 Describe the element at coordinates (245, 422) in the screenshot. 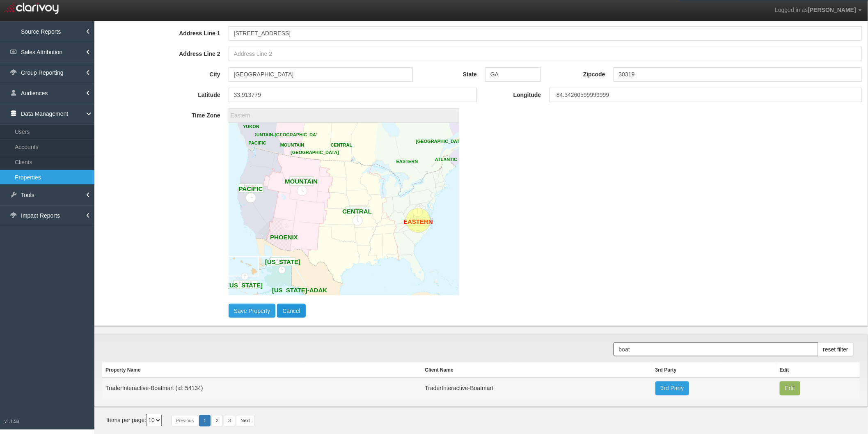

I see `a: Next` at that location.